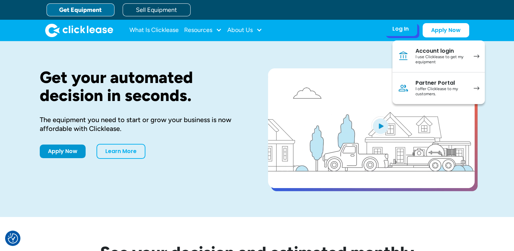 The image size is (514, 251). I want to click on h1: Get your automated decision in seconds., so click(143, 86).